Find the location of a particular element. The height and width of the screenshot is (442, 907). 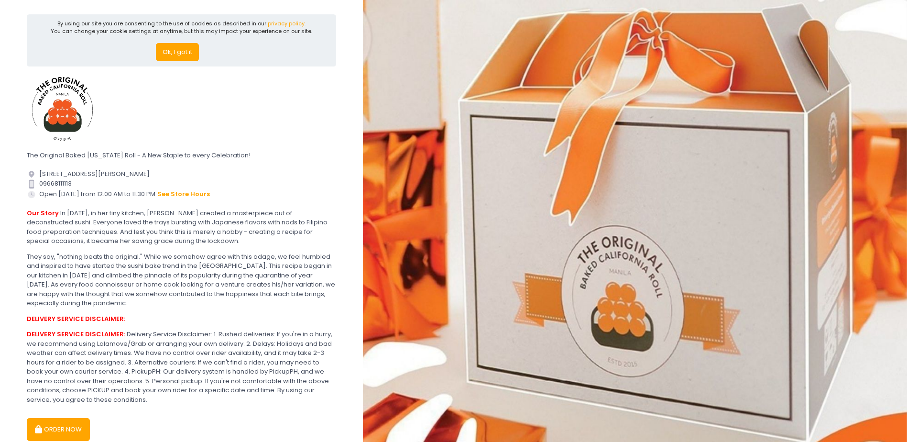

div: 09668111113 is located at coordinates (181, 184).